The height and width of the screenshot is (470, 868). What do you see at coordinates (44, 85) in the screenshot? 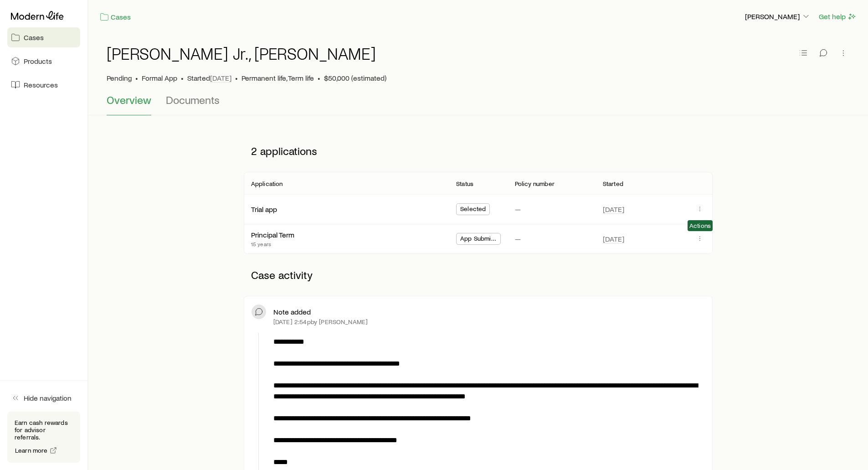
I see `a: Resources` at bounding box center [44, 85].